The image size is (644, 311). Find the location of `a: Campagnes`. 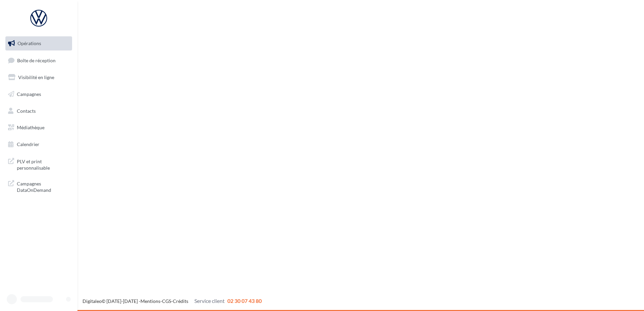

a: Campagnes is located at coordinates (39, 94).